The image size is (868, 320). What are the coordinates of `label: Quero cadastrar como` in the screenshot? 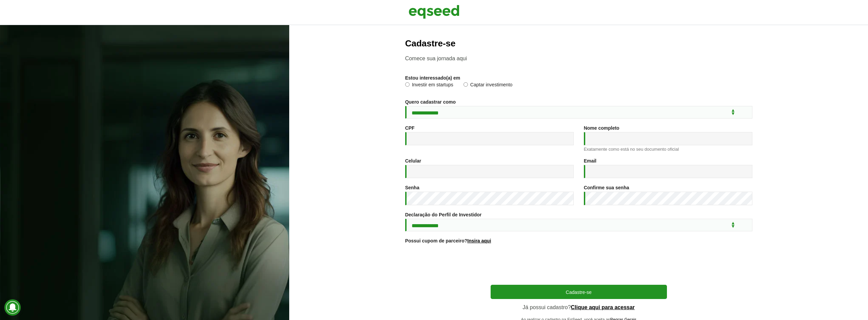 It's located at (430, 102).